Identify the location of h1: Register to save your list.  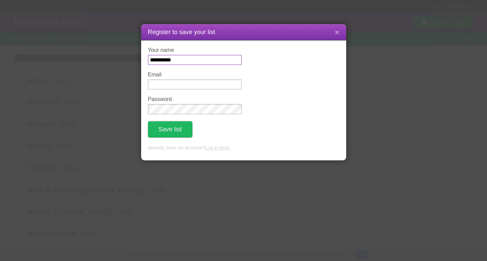
(244, 32).